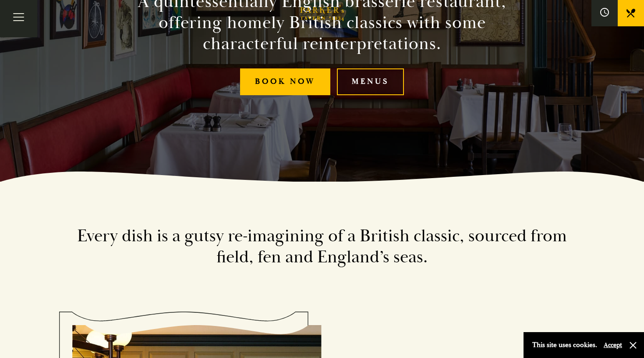 The width and height of the screenshot is (644, 358). I want to click on h2: Every dish is a gutsy re-imagining of a British classic, sourced from field, fen and England’s seas., so click(322, 247).